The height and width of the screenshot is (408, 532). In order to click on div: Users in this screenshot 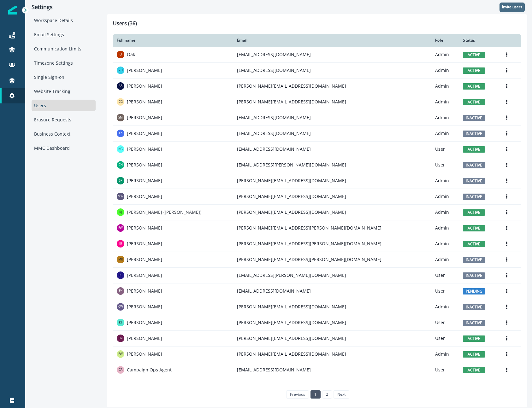, I will do `click(63, 105)`.